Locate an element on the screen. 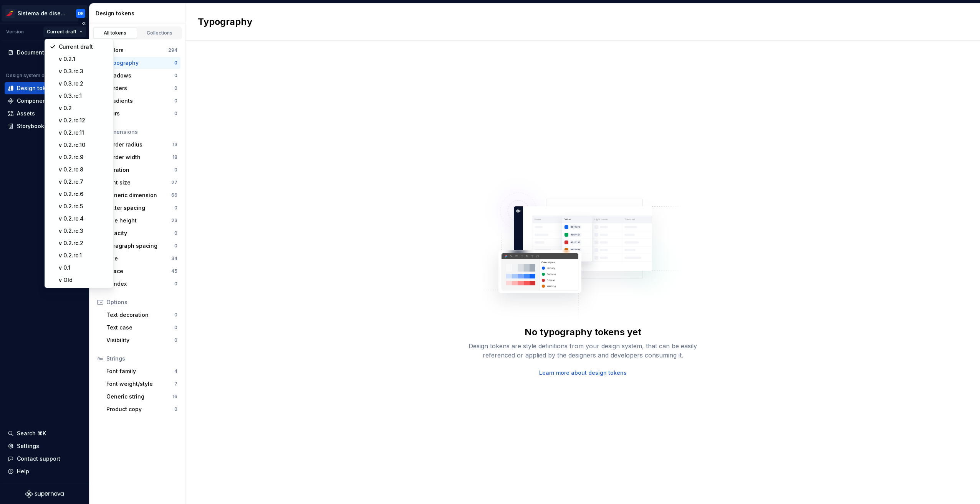  div: v 0.2.rc.1 is located at coordinates (83, 256).